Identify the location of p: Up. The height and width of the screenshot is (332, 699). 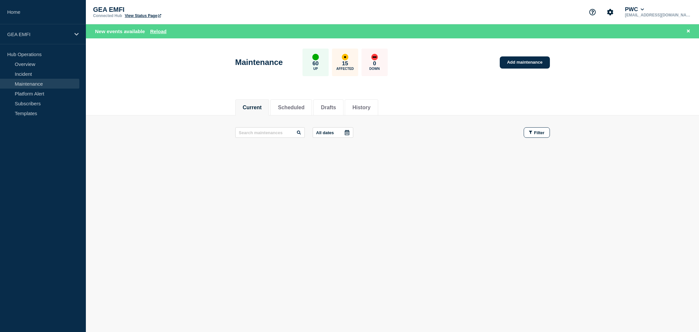
(316, 69).